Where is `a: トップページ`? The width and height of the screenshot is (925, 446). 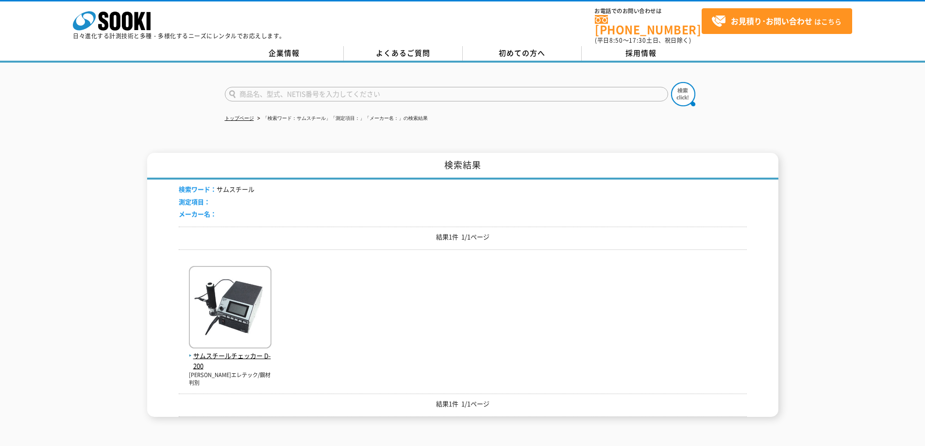 a: トップページ is located at coordinates (239, 118).